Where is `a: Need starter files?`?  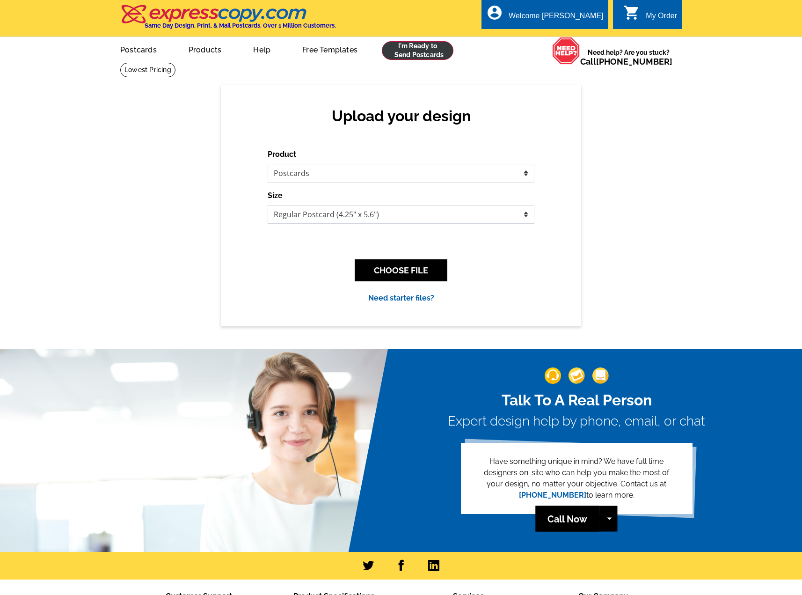 a: Need starter files? is located at coordinates (401, 298).